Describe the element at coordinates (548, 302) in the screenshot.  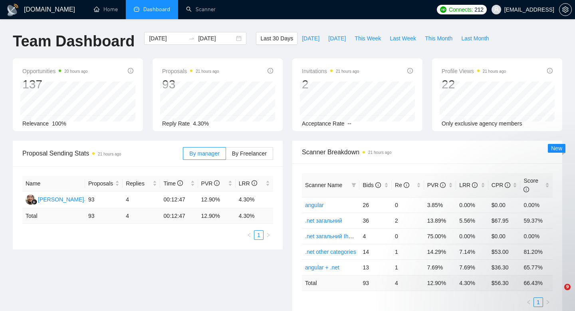
I see `button: right` at that location.